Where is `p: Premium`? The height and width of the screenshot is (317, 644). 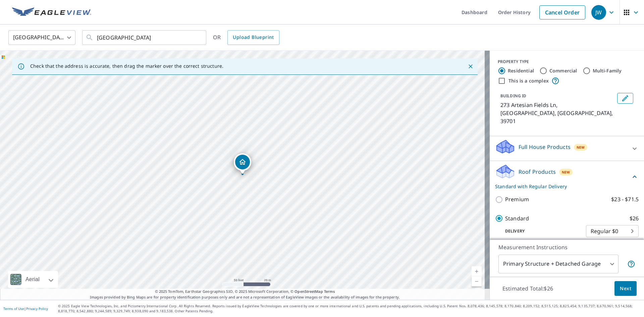 p: Premium is located at coordinates (517, 200).